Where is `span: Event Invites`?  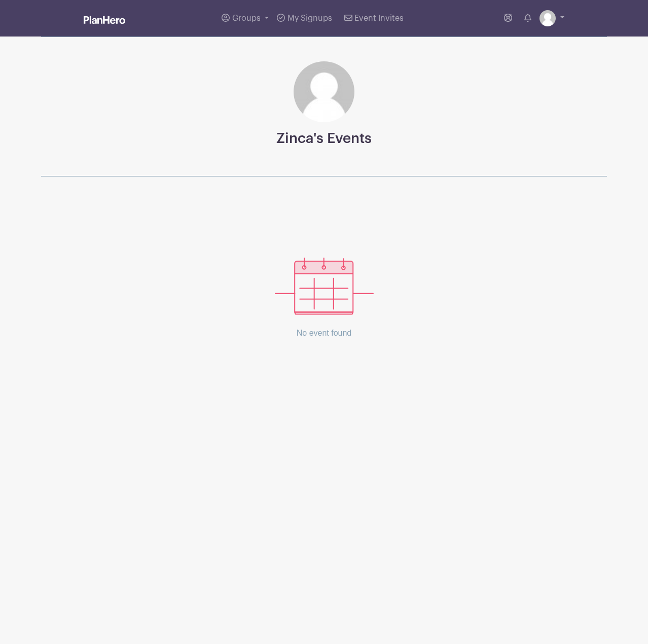 span: Event Invites is located at coordinates (378, 18).